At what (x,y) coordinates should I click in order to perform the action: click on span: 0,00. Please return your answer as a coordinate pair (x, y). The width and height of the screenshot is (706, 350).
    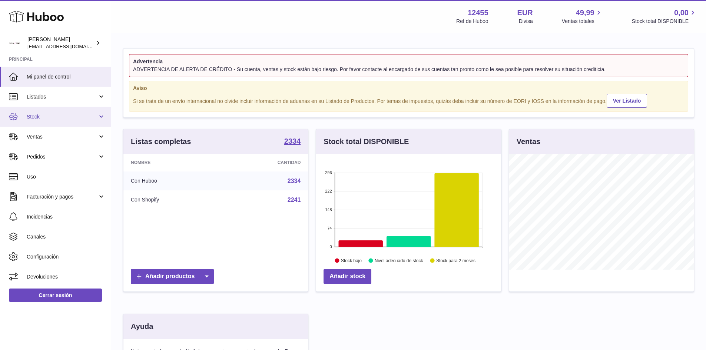
    Looking at the image, I should click on (682, 13).